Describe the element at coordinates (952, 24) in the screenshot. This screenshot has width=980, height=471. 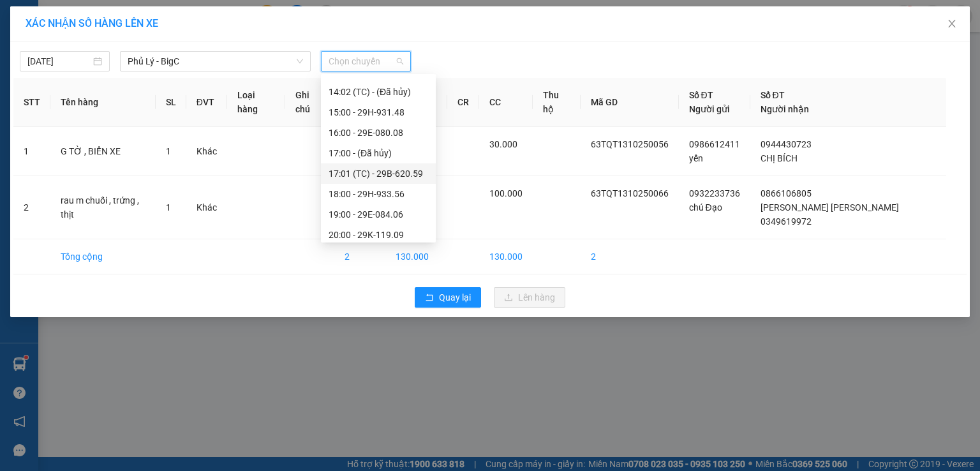
I see `button: Close` at that location.